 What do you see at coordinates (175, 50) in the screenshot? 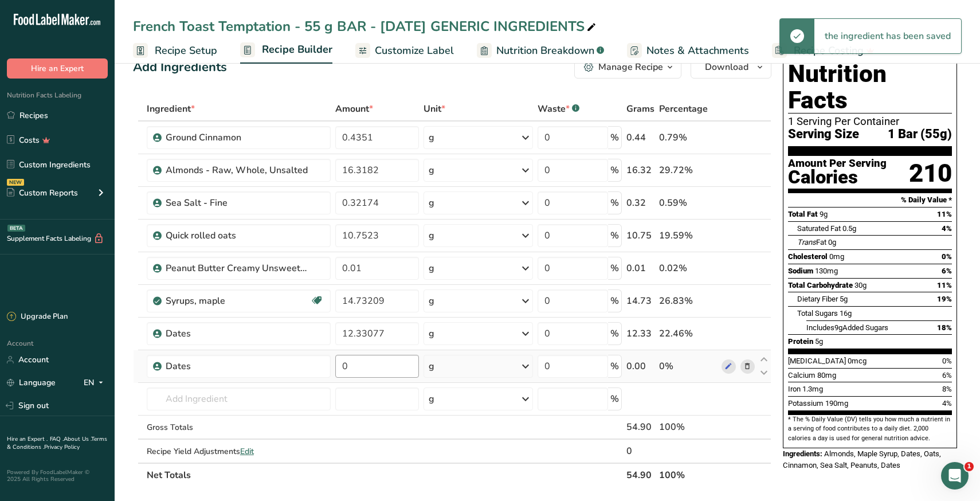
I see `a: Recipe Setup` at bounding box center [175, 50].